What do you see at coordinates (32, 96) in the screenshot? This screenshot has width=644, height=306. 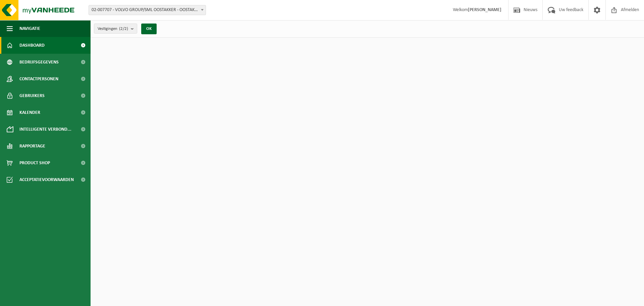 I see `span: Gebruikers` at bounding box center [32, 96].